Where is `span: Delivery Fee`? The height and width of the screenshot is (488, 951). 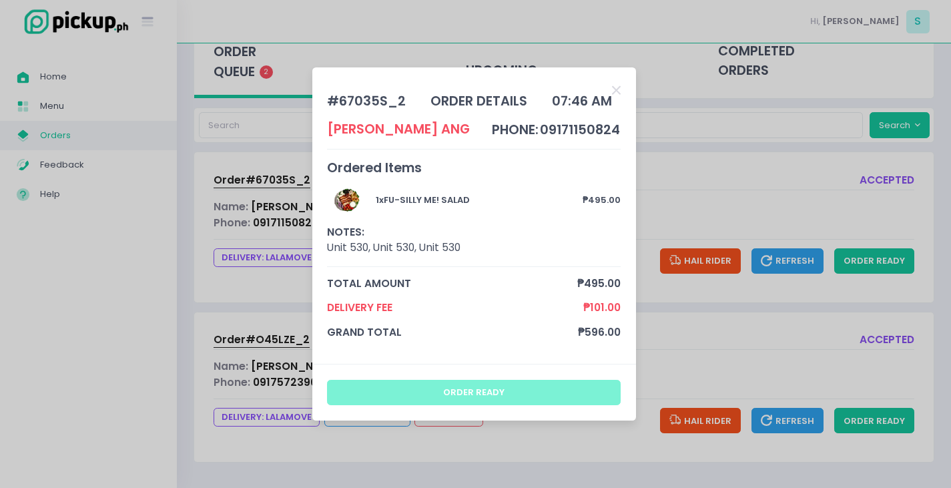 span: Delivery Fee is located at coordinates (455, 307).